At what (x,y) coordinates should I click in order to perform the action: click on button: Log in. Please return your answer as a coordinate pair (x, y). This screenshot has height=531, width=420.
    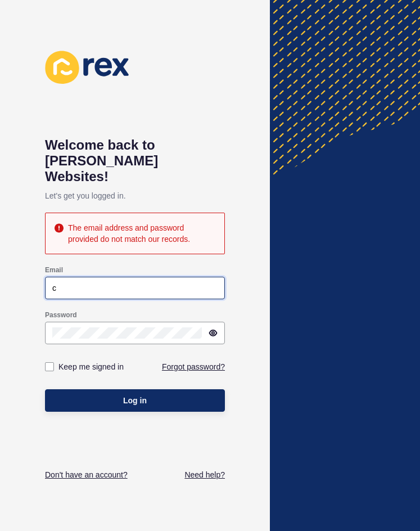
    Looking at the image, I should click on (135, 400).